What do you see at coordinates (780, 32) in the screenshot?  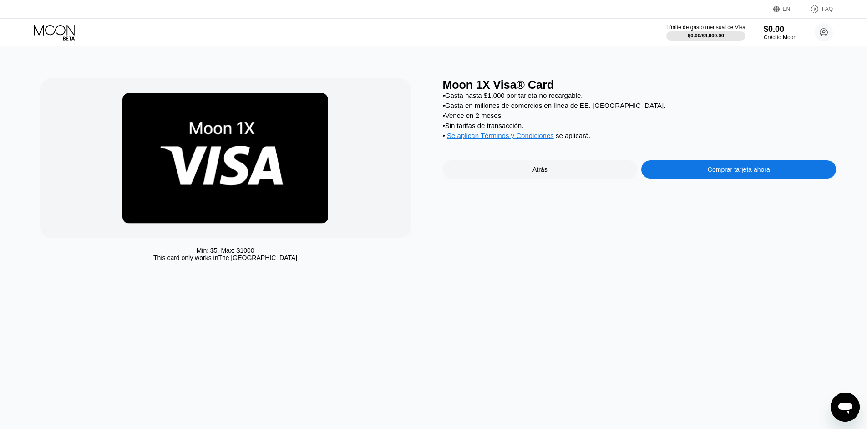 I see `div: $0.00Crédito Moon` at bounding box center [780, 32].